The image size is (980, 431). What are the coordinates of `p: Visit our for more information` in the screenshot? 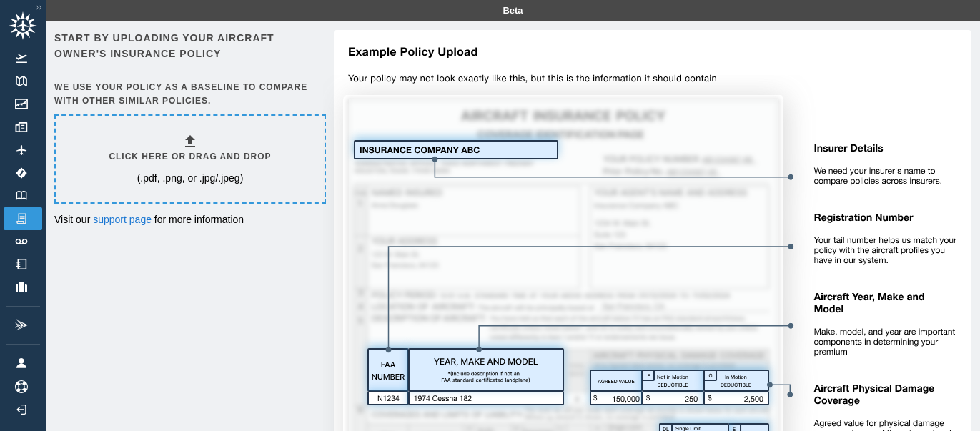 It's located at (189, 219).